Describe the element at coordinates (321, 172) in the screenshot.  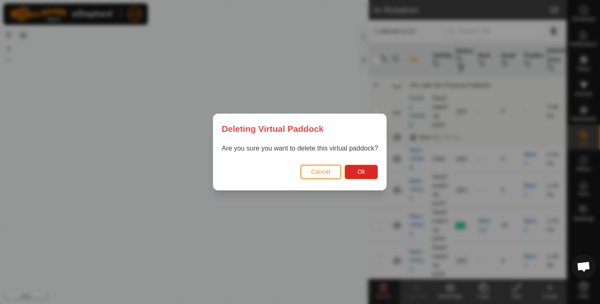
I see `button: Cancel` at that location.